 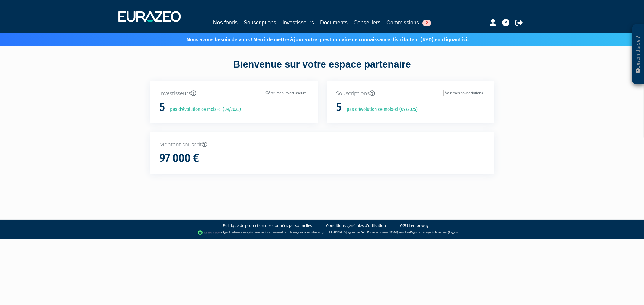 What do you see at coordinates (149, 17) in the screenshot?
I see `img: 1732889491-logotype_eurazeo_blanc_rvb.png` at bounding box center [149, 17].